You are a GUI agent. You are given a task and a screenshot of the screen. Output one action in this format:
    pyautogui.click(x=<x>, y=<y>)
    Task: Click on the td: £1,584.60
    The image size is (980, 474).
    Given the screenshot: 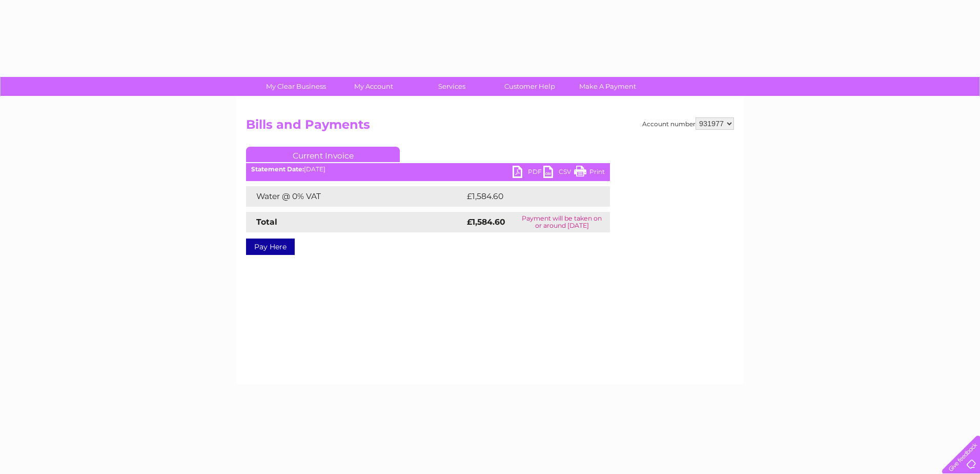 What is the action you would take?
    pyautogui.click(x=529, y=196)
    